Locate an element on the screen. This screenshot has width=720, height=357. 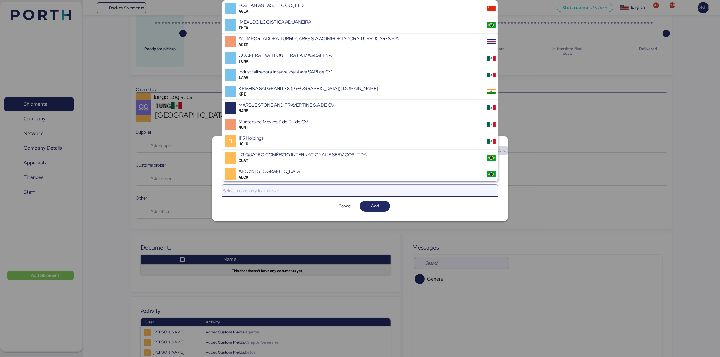
div: IMEXLOG LOGISTICA ADUANEIRA is located at coordinates (275, 22).